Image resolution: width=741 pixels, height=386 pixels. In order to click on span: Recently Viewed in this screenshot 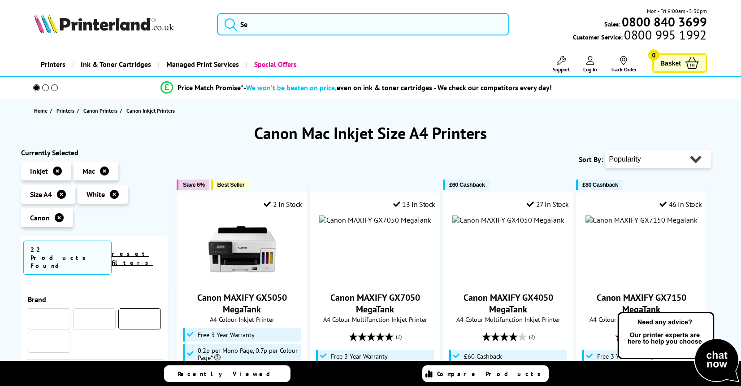, I will do `click(228, 374)`.